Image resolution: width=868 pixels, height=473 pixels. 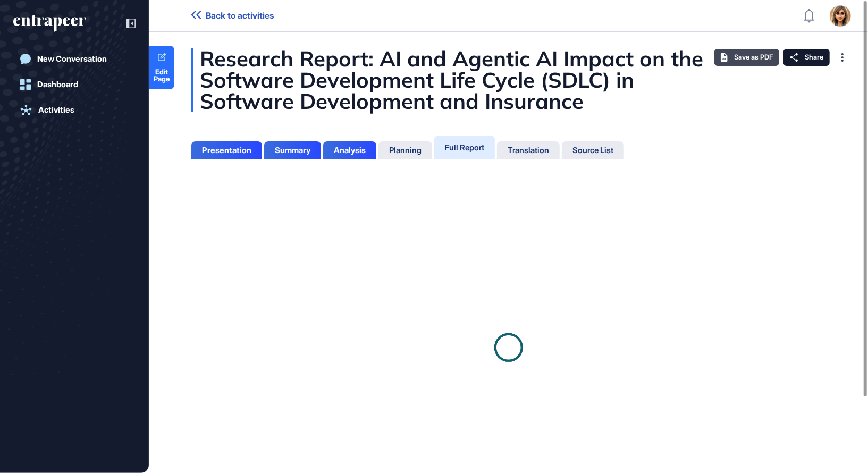 What do you see at coordinates (74, 59) in the screenshot?
I see `a: New Conversation` at bounding box center [74, 59].